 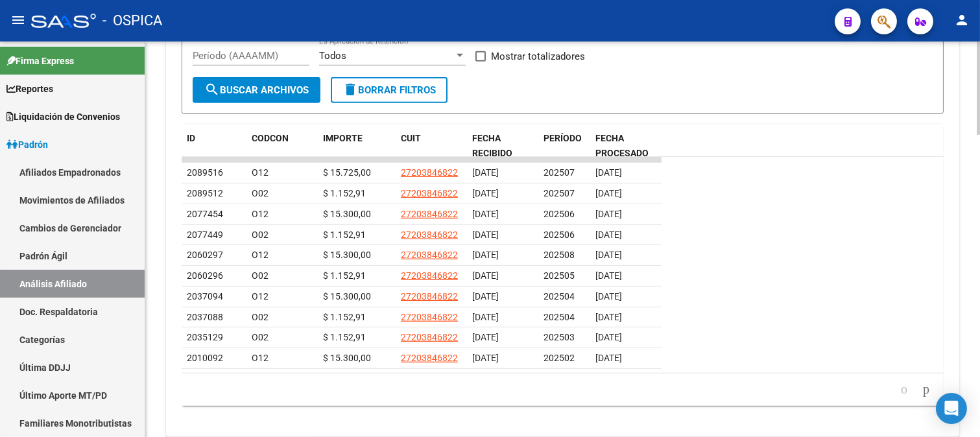 I want to click on div: Open Intercom Messenger, so click(x=951, y=408).